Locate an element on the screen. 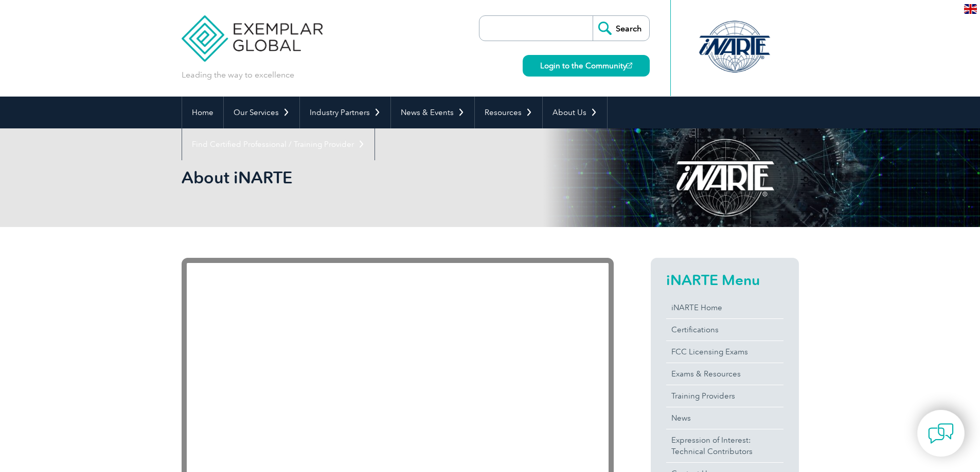  img: contact-chat.png is located at coordinates (941, 434).